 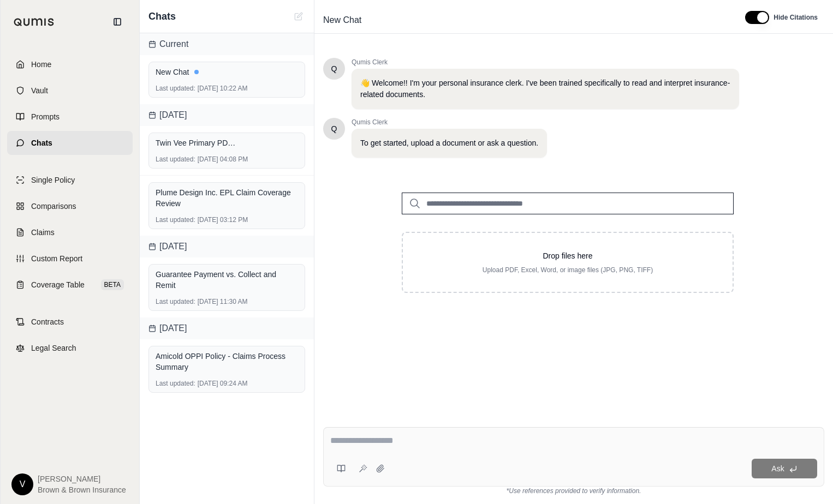 What do you see at coordinates (70, 322) in the screenshot?
I see `a: Contracts` at bounding box center [70, 322].